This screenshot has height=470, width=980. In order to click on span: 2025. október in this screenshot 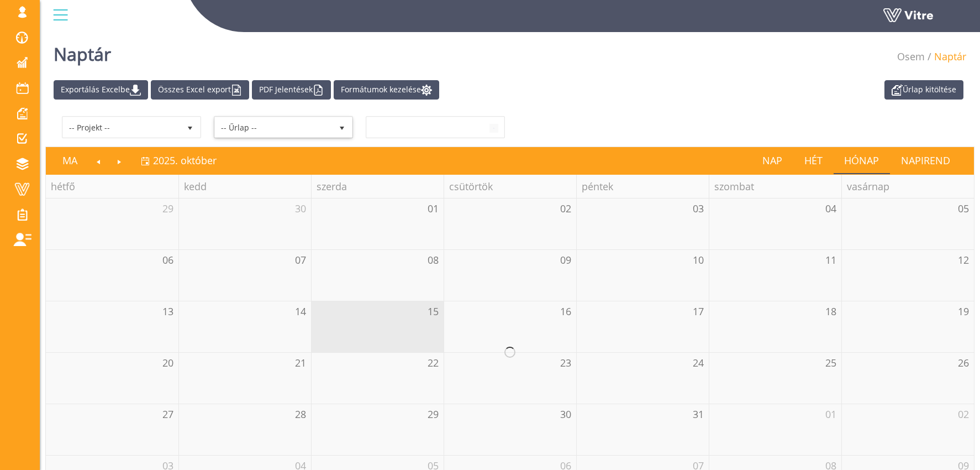, I will do `click(184, 160)`.